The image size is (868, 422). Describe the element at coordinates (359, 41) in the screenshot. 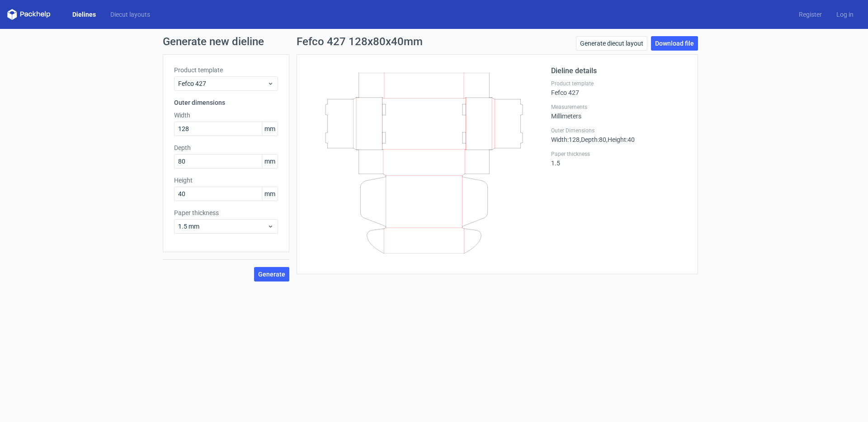

I see `h1: Fefco 427 128x80x40mm` at that location.